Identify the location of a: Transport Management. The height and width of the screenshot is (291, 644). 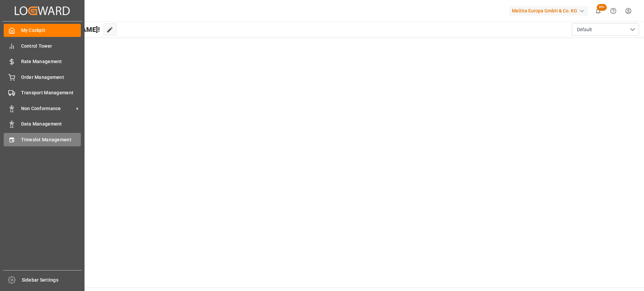
(42, 93).